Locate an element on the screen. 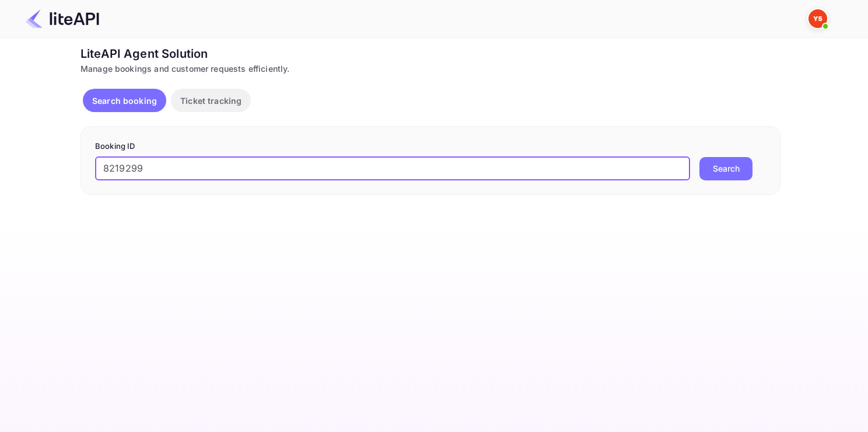  p: Booking ID is located at coordinates (430, 146).